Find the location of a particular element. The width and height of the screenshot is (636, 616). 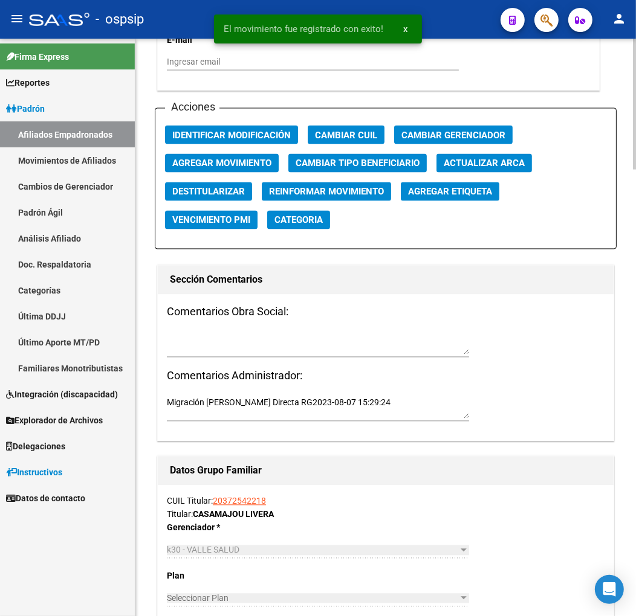

button: Reinformar Movimiento is located at coordinates (326, 192).